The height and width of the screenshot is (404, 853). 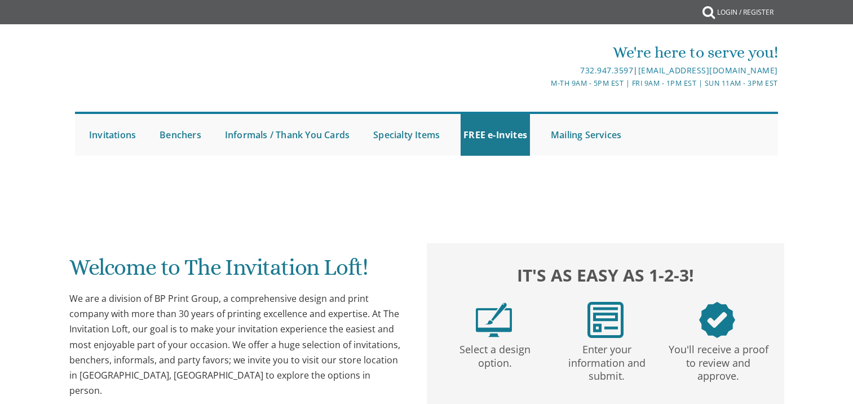 What do you see at coordinates (717, 320) in the screenshot?
I see `img: step3.png` at bounding box center [717, 320].